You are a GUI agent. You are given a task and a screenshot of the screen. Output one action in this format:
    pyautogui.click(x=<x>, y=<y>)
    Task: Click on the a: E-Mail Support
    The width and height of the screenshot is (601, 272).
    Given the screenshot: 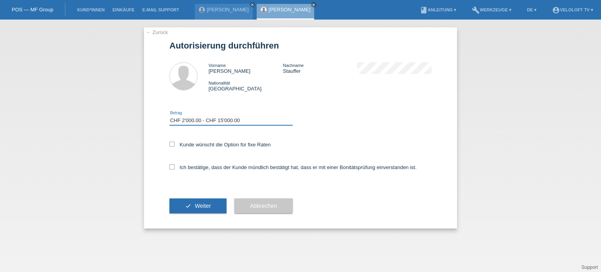 What is the action you would take?
    pyautogui.click(x=161, y=10)
    